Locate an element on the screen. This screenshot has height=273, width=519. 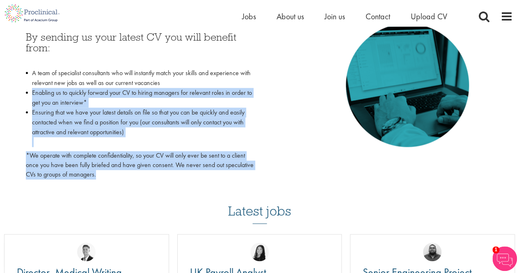
a: Upload CV is located at coordinates (429, 16).